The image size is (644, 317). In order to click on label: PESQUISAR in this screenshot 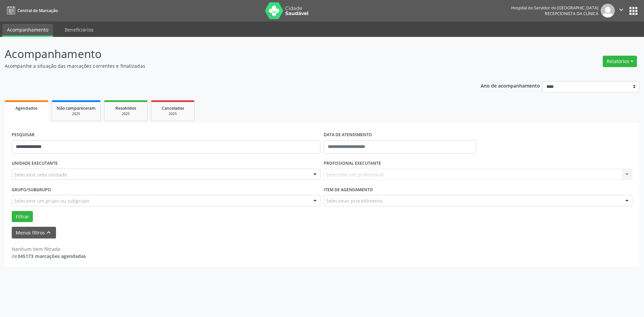, I will do `click(23, 135)`.